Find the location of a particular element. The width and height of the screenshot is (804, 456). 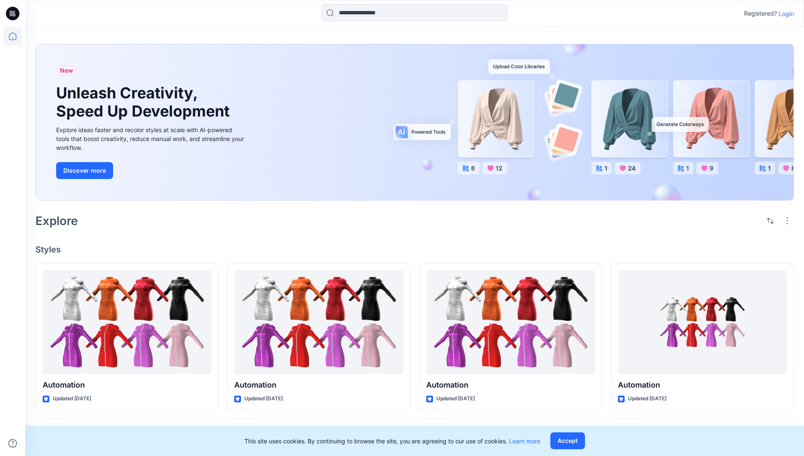

span: New is located at coordinates (66, 71).